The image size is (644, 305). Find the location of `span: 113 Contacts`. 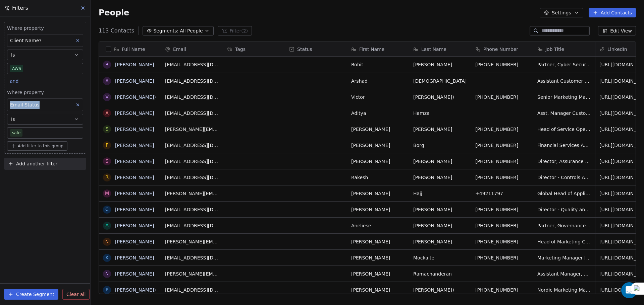

span: 113 Contacts is located at coordinates (116, 31).